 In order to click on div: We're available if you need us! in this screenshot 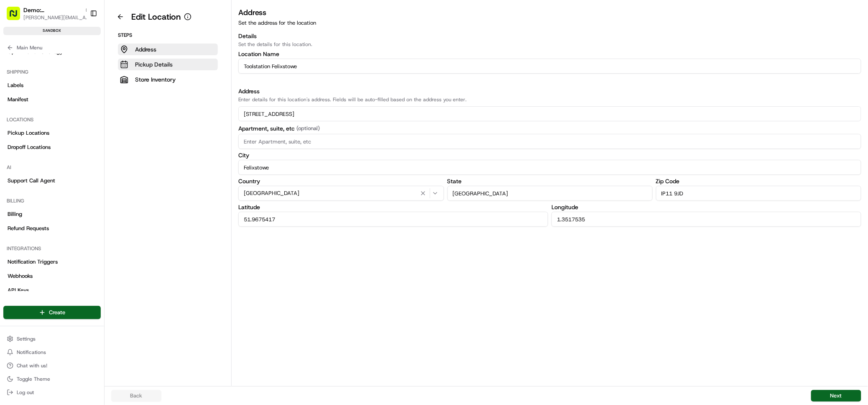, I will do `click(76, 92)`.